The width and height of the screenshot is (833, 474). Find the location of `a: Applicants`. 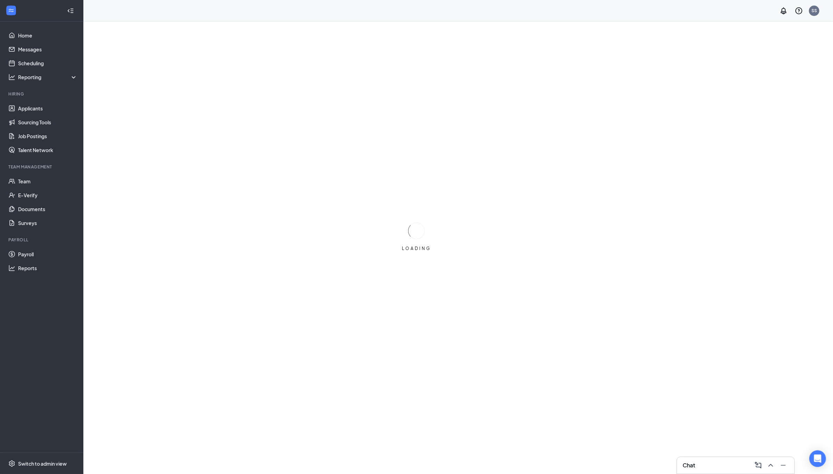

a: Applicants is located at coordinates (48, 108).